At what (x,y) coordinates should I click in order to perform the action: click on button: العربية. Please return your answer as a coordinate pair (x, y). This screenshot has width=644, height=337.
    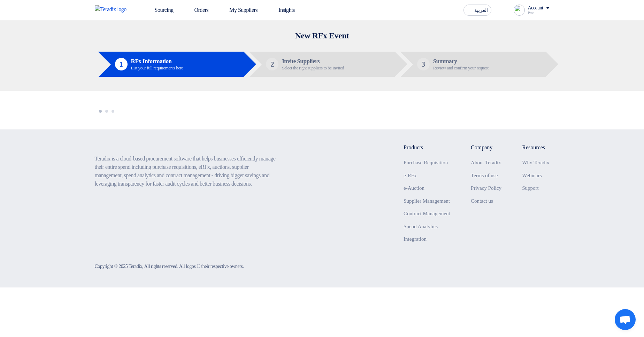
    Looking at the image, I should click on (477, 10).